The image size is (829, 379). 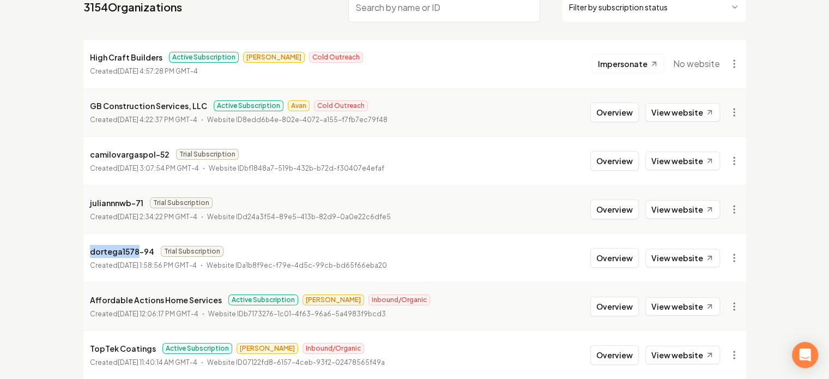 What do you see at coordinates (123, 348) in the screenshot?
I see `p: TopTek Coatings` at bounding box center [123, 348].